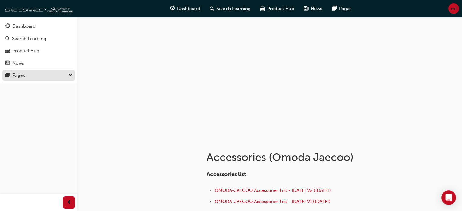 Image resolution: width=462 pixels, height=211 pixels. Describe the element at coordinates (19, 75) in the screenshot. I see `div: Pages` at that location.